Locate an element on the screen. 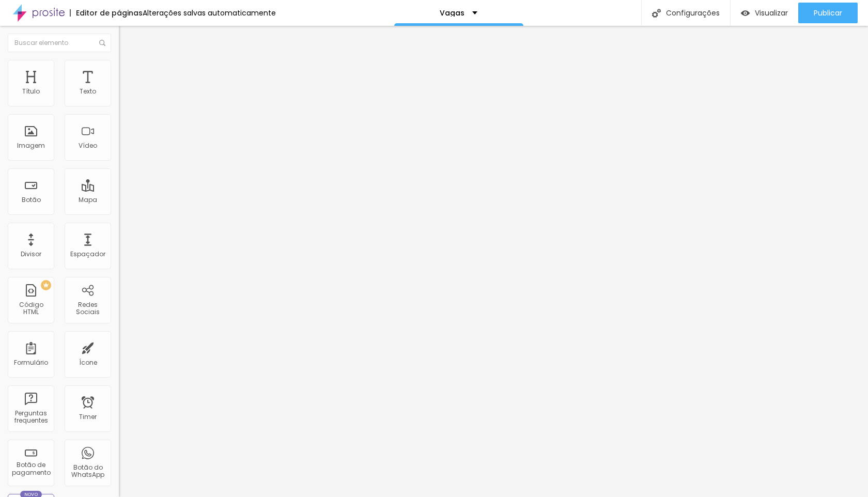  div: Botão de pagamento is located at coordinates (30, 468).